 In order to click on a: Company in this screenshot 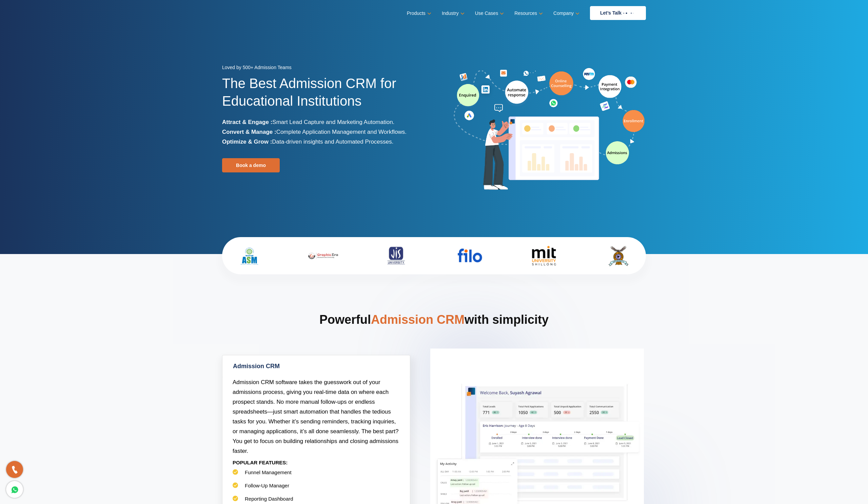, I will do `click(566, 13)`.